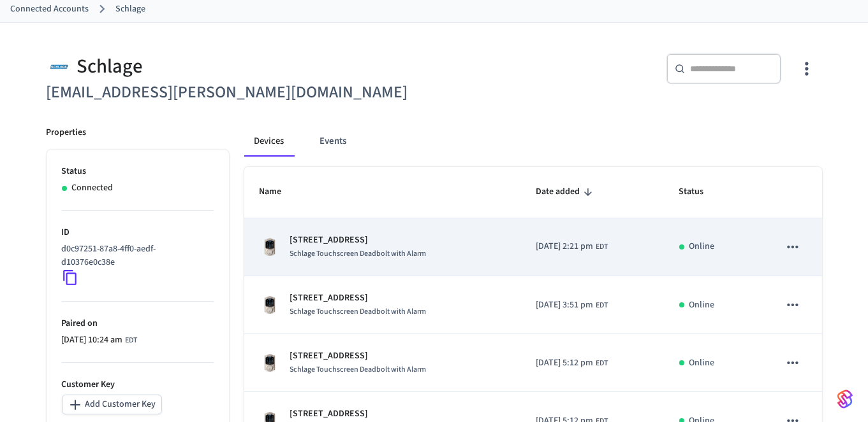 This screenshot has width=868, height=422. Describe the element at coordinates (237, 67) in the screenshot. I see `div: Schlage` at that location.